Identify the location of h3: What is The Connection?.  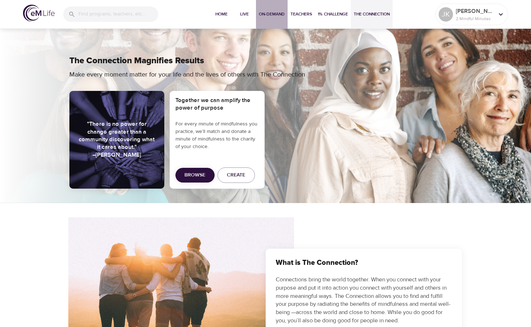
(364, 263).